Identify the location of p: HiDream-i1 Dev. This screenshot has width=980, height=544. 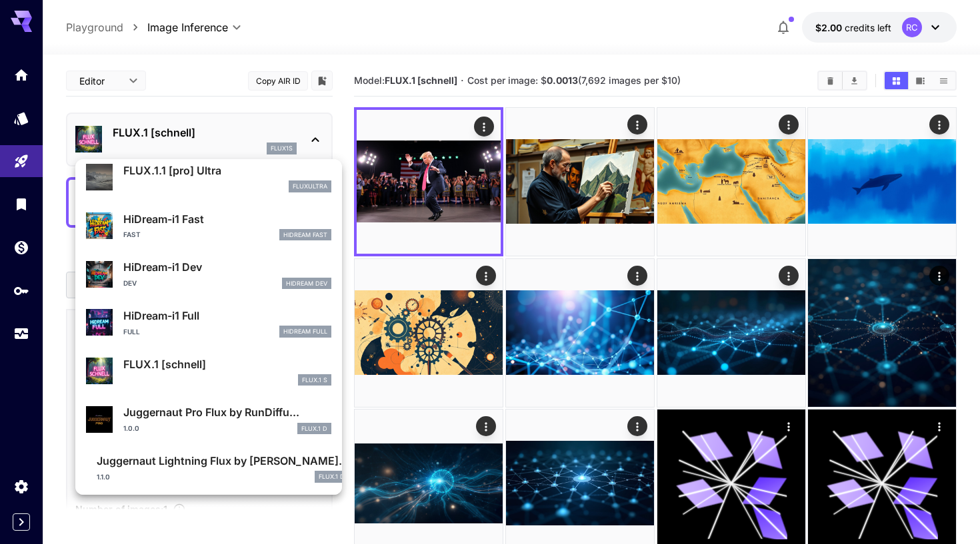
(228, 267).